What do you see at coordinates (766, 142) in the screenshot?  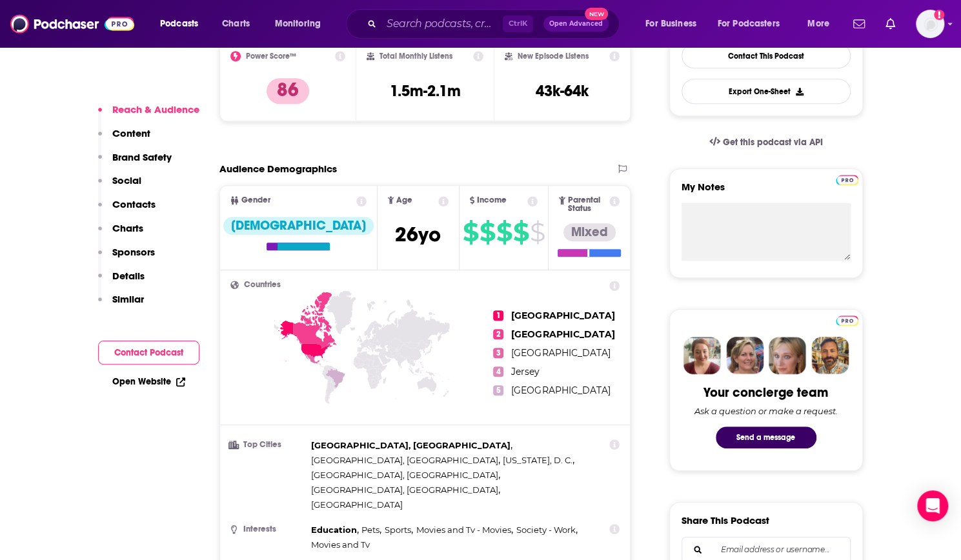 I see `a: Get this podcast via API` at bounding box center [766, 142].